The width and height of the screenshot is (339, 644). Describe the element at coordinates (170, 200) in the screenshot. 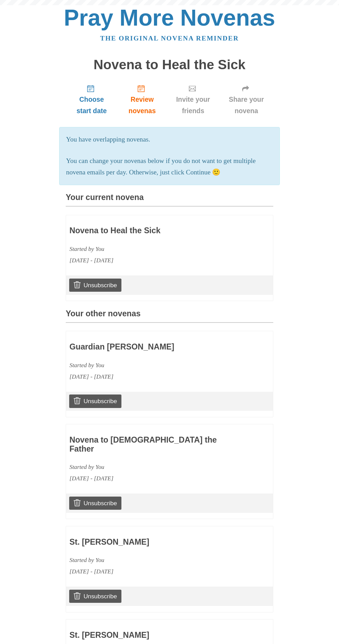

I see `h3: Your current novena` at that location.